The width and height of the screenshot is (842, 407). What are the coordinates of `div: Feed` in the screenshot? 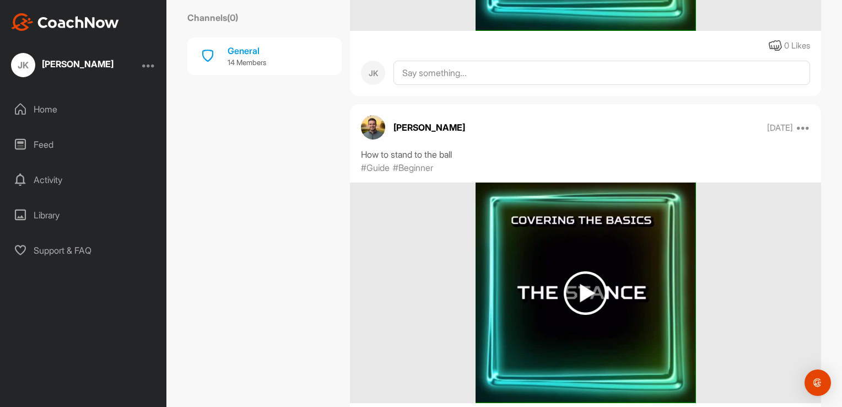 It's located at (84, 144).